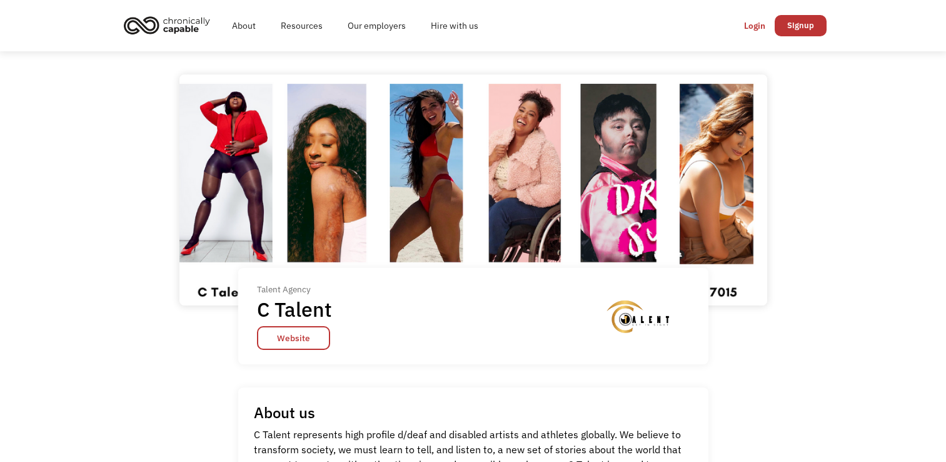  I want to click on a: Signup, so click(801, 26).